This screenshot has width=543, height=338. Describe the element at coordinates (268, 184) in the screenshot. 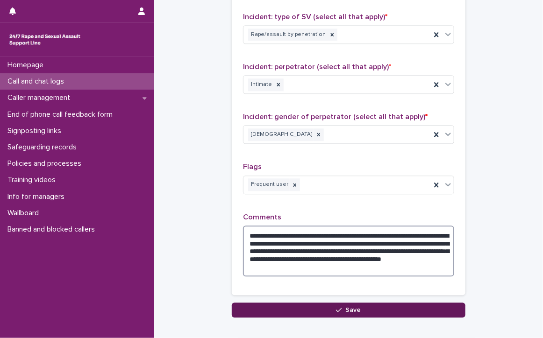

I see `div: Frequent user` at that location.